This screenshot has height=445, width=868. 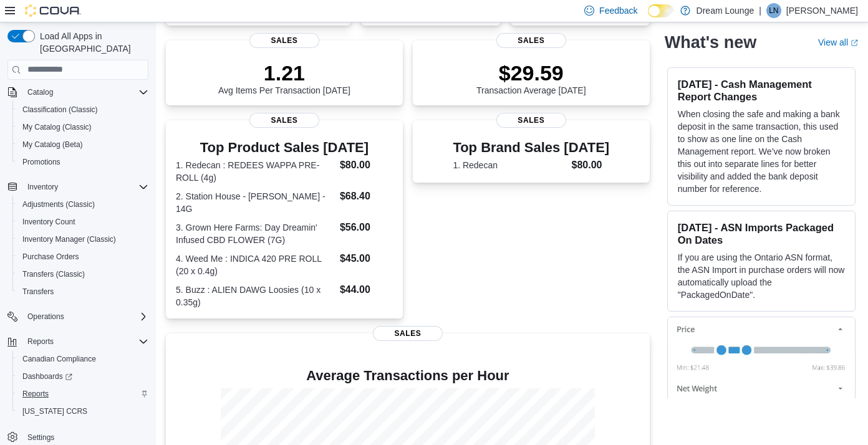 What do you see at coordinates (85, 317) in the screenshot?
I see `span: Operations` at bounding box center [85, 317].